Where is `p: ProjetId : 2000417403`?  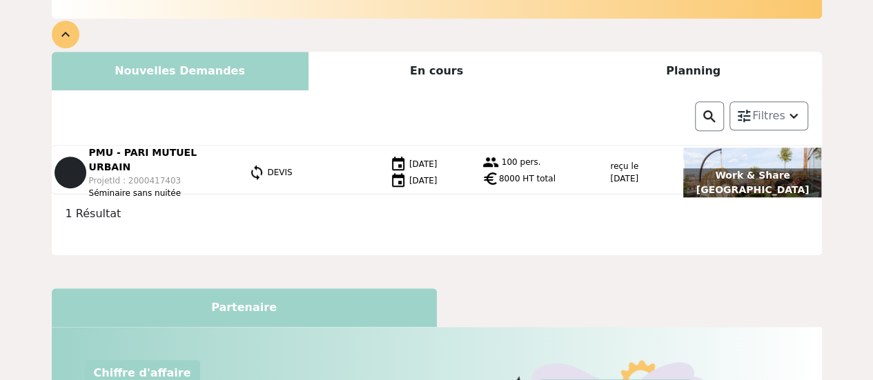
p: ProjetId : 2000417403 is located at coordinates (160, 181).